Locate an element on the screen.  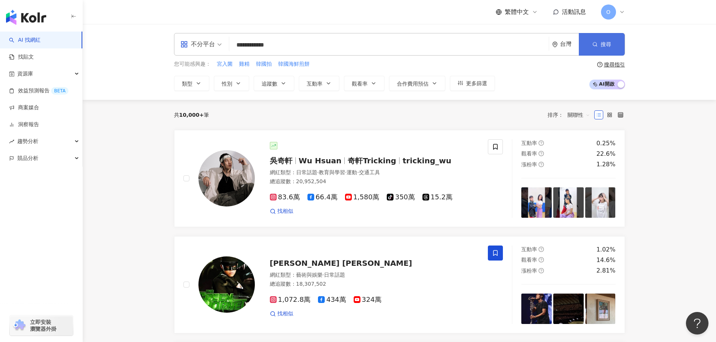
span: 交通工具 is located at coordinates (369, 172).